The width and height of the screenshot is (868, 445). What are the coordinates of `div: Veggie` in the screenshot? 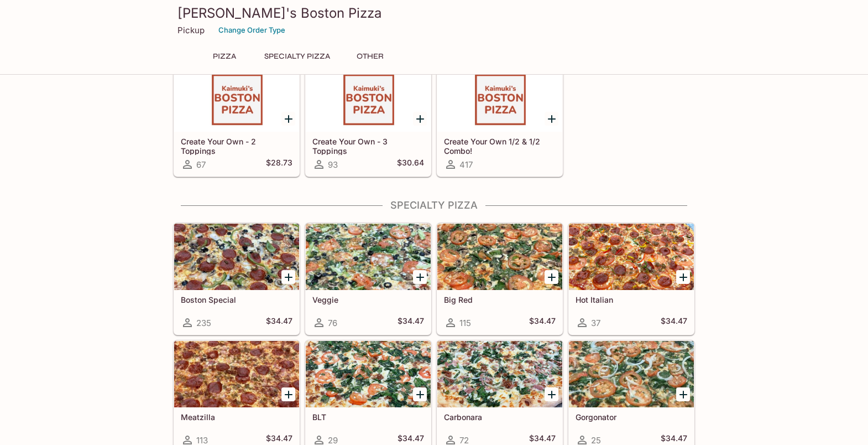 It's located at (368, 256).